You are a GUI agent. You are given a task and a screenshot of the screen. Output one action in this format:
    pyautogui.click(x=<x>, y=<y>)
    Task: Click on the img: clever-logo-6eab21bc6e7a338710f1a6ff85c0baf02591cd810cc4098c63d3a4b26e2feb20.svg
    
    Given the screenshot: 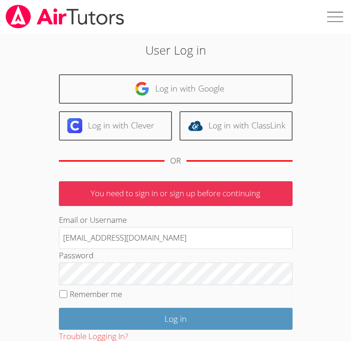 What is the action you would take?
    pyautogui.click(x=75, y=126)
    